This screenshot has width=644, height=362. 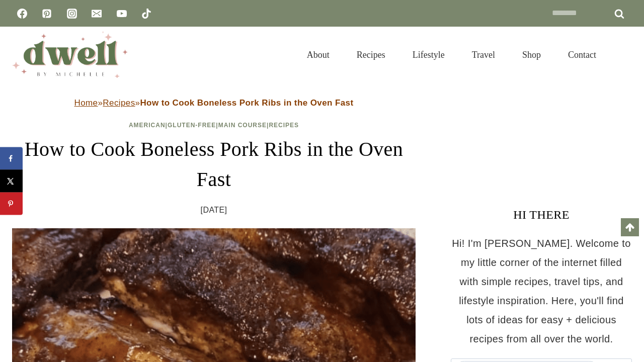 What do you see at coordinates (147, 126) in the screenshot?
I see `a: American` at bounding box center [147, 126].